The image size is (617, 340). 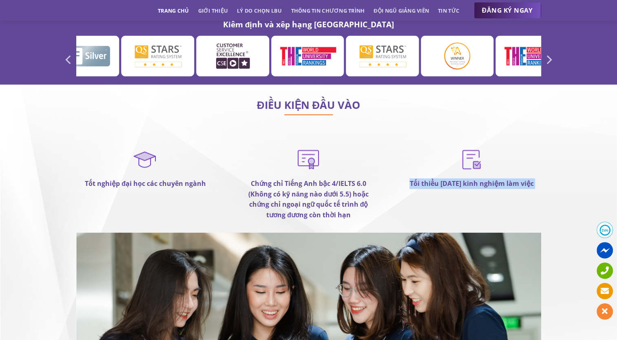 I want to click on a: Giới thiệu, so click(x=213, y=11).